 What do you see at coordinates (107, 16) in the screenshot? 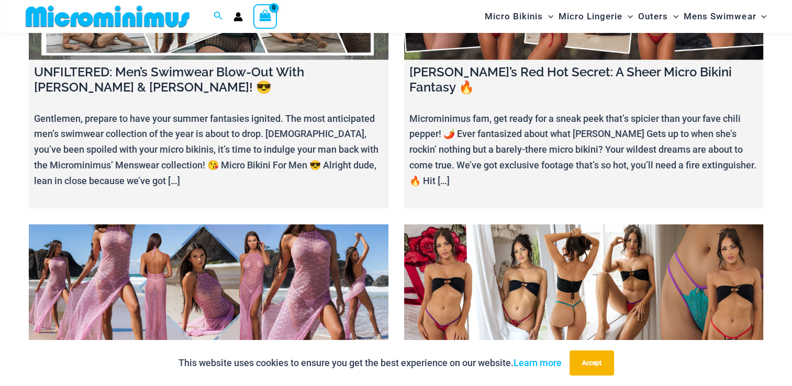
I see `img: MM SHOP LOGO FLAT` at bounding box center [107, 16].